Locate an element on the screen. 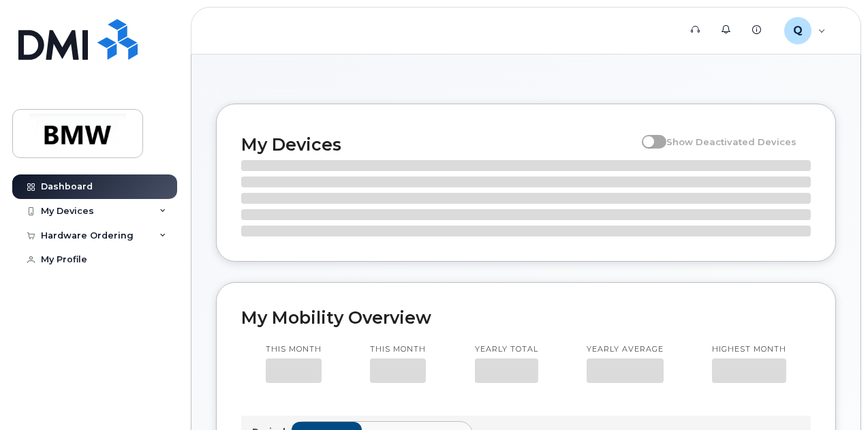  h2: My Devices is located at coordinates (438, 145).